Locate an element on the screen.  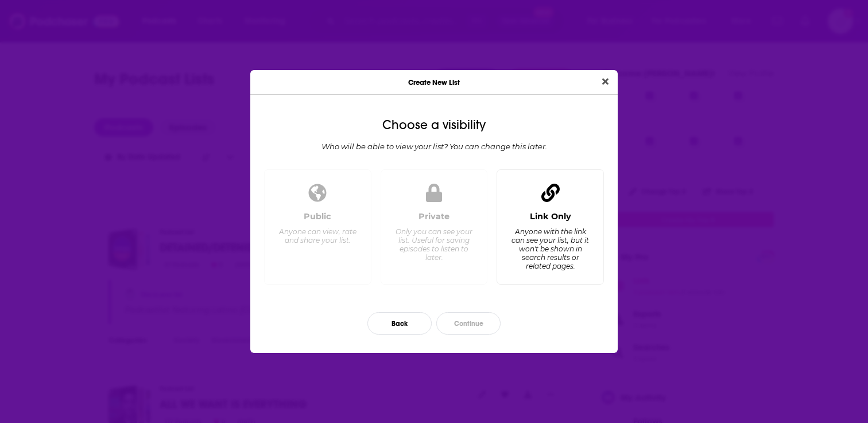
div: Choose a visibility is located at coordinates (434, 125).